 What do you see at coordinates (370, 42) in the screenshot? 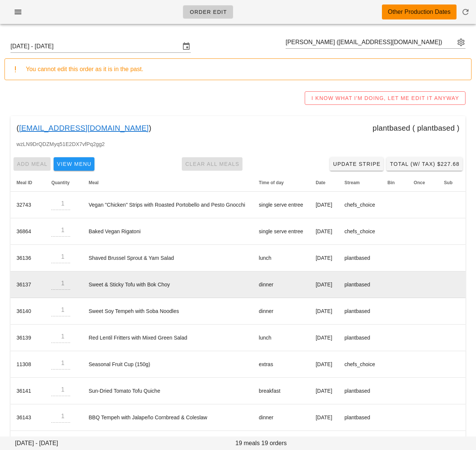
I see `input: Search by email or name` at bounding box center [370, 42].